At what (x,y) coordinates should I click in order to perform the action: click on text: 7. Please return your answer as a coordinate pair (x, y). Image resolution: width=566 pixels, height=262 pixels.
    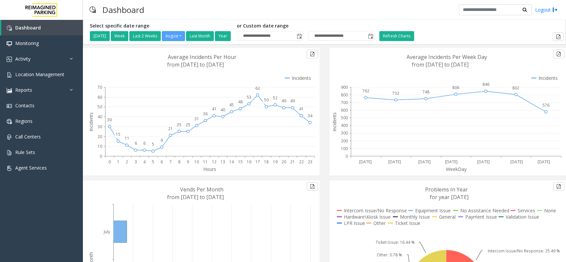
    Looking at the image, I should click on (171, 162).